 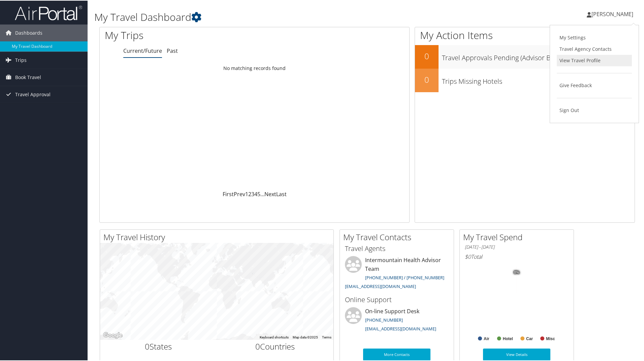 What do you see at coordinates (397, 320) in the screenshot?
I see `li: On-line Support Desk` at bounding box center [397, 320].